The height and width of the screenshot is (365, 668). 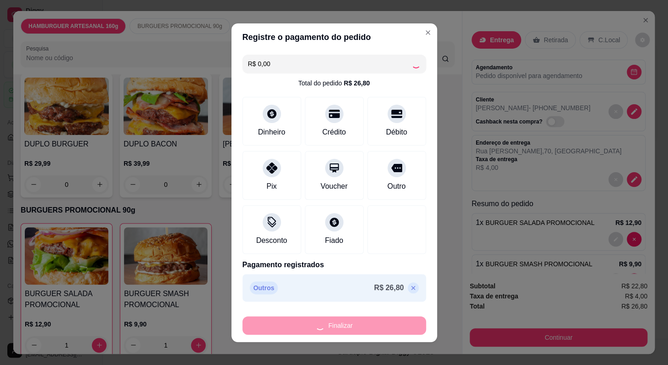 What do you see at coordinates (330, 64) in the screenshot?
I see `input: Ex.: hambúrguer de cordeiro` at bounding box center [330, 64].